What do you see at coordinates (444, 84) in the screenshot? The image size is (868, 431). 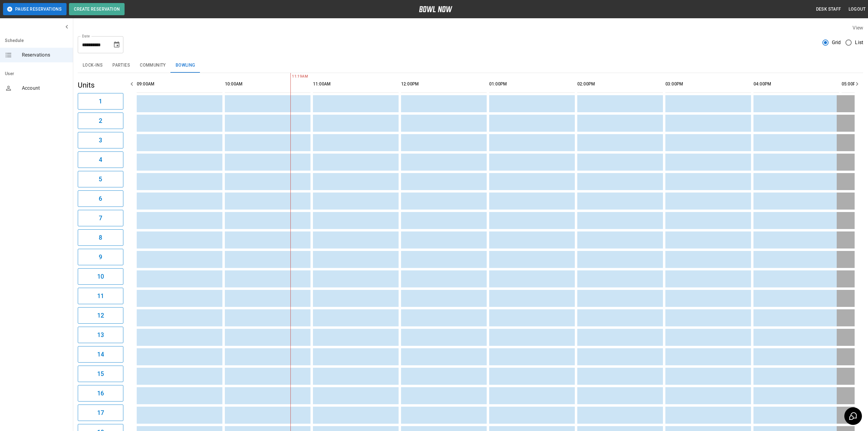 I see `th: 12:00PM` at bounding box center [444, 84].